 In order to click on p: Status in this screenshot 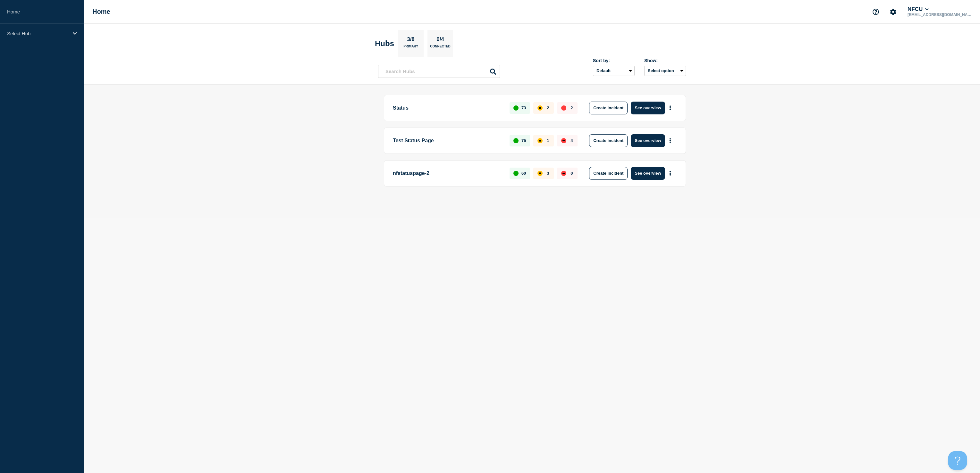, I will do `click(447, 108)`.